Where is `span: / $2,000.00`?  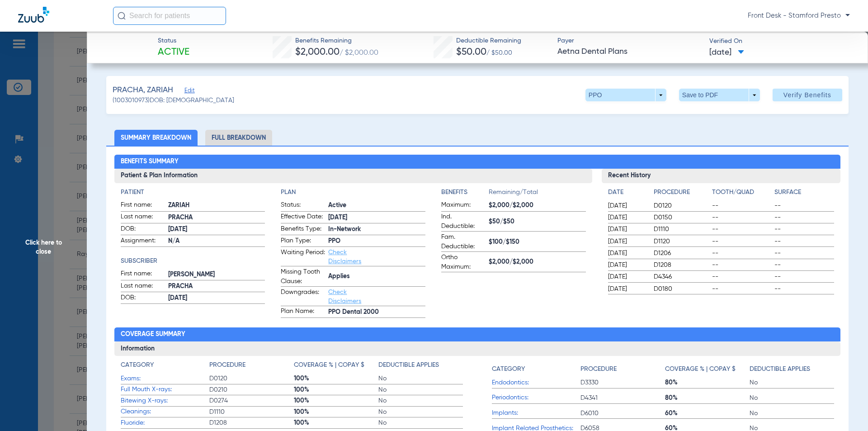
span: / $2,000.00 is located at coordinates (359, 53).